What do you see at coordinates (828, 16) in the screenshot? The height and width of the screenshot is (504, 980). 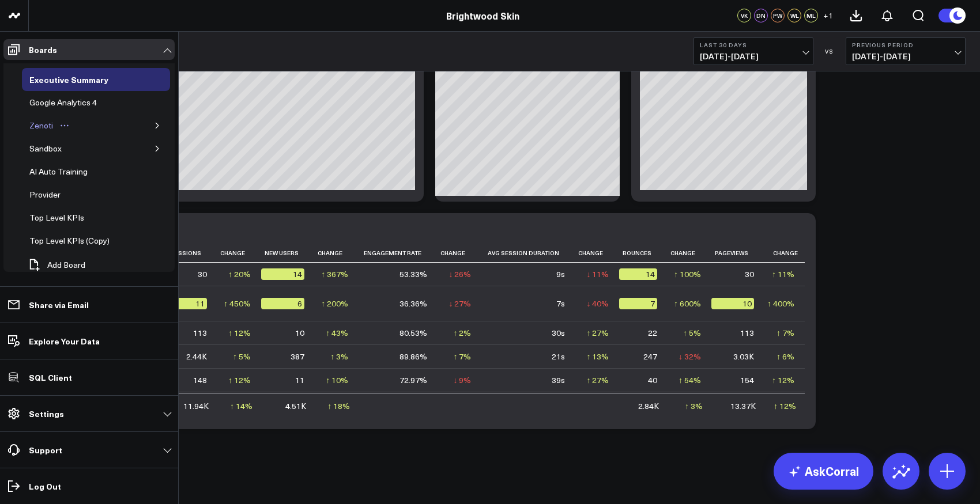 I see `span: + 1` at bounding box center [828, 16].